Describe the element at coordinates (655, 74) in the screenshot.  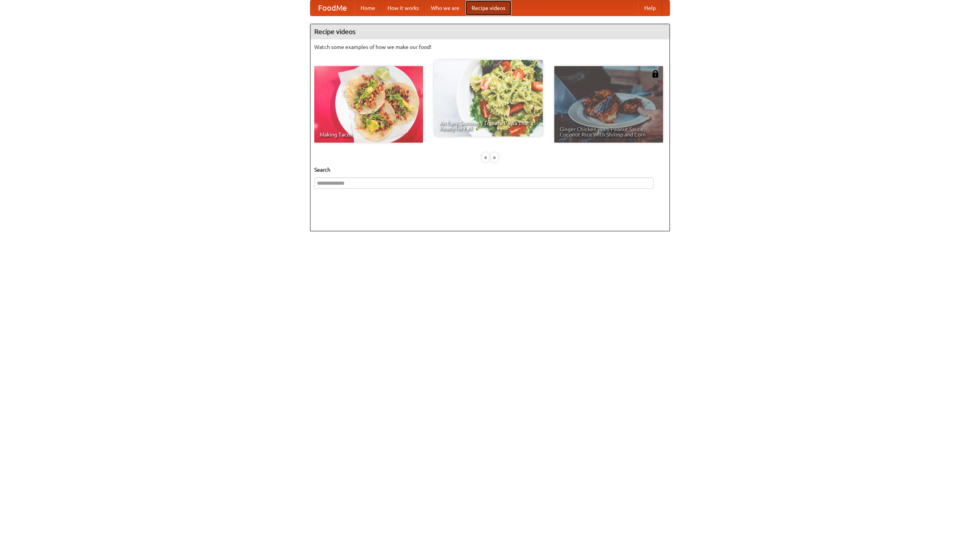
I see `img: 483408.png` at that location.